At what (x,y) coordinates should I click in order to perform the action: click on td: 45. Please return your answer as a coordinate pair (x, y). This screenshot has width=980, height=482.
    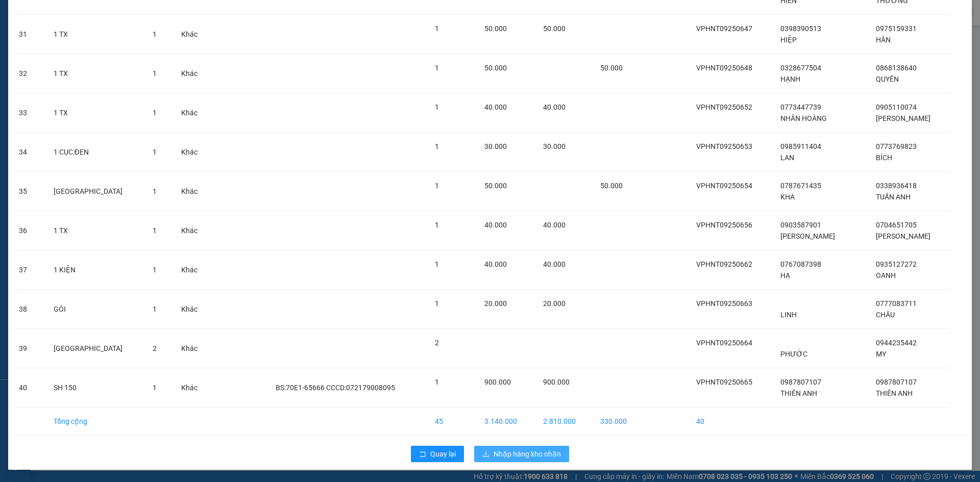
    Looking at the image, I should click on (451, 422).